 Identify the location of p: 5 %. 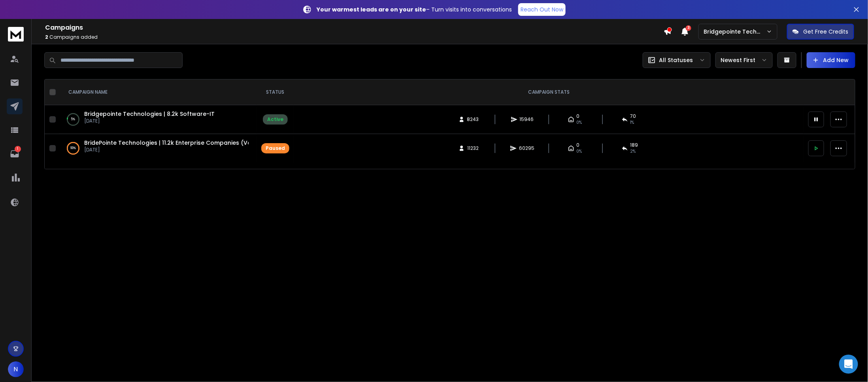
(73, 120).